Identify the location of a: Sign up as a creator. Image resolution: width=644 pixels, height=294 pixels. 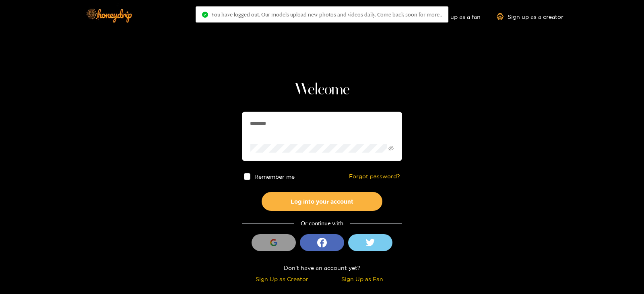
(530, 16).